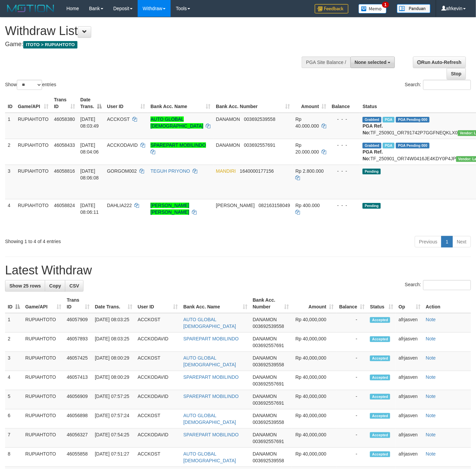  I want to click on label: Show entries, so click(31, 85).